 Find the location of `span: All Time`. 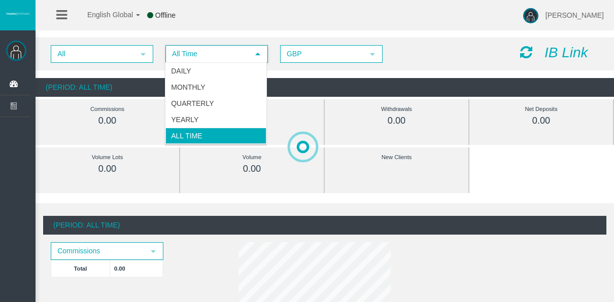

span: All Time is located at coordinates (207, 54).